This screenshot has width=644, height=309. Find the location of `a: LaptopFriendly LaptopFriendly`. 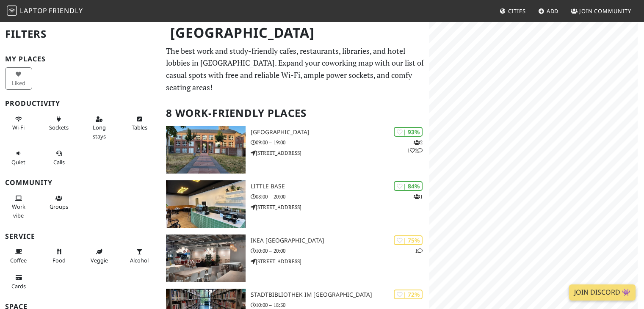

a: LaptopFriendly LaptopFriendly is located at coordinates (45, 11).